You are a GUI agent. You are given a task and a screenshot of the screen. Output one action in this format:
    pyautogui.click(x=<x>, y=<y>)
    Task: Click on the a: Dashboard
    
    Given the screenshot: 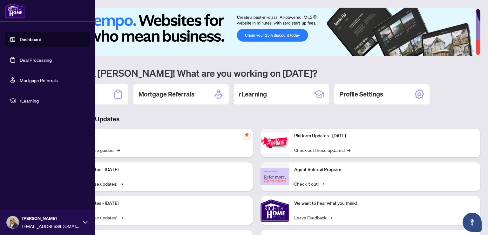 What is the action you would take?
    pyautogui.click(x=31, y=39)
    